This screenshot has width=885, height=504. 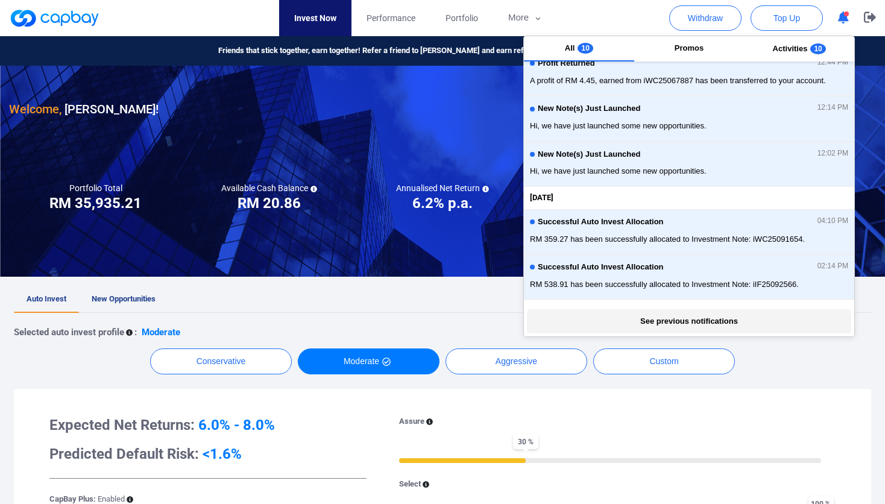 I want to click on span: Performance, so click(x=391, y=18).